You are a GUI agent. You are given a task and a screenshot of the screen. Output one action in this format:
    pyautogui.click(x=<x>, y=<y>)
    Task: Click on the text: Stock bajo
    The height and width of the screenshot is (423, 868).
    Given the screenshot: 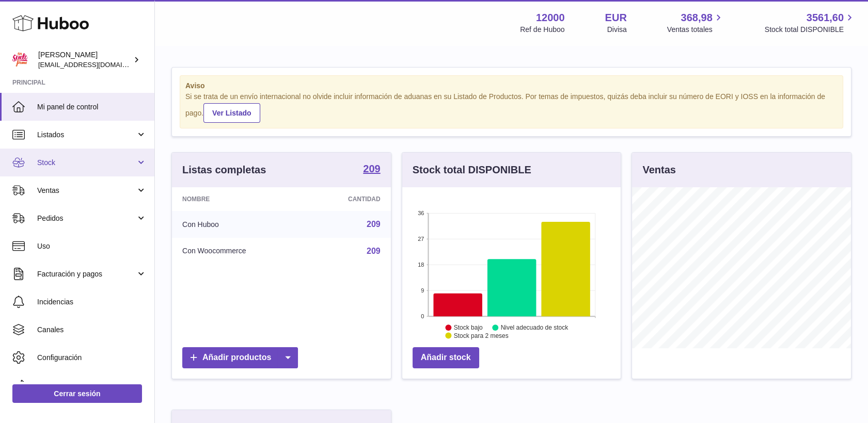 What is the action you would take?
    pyautogui.click(x=468, y=328)
    